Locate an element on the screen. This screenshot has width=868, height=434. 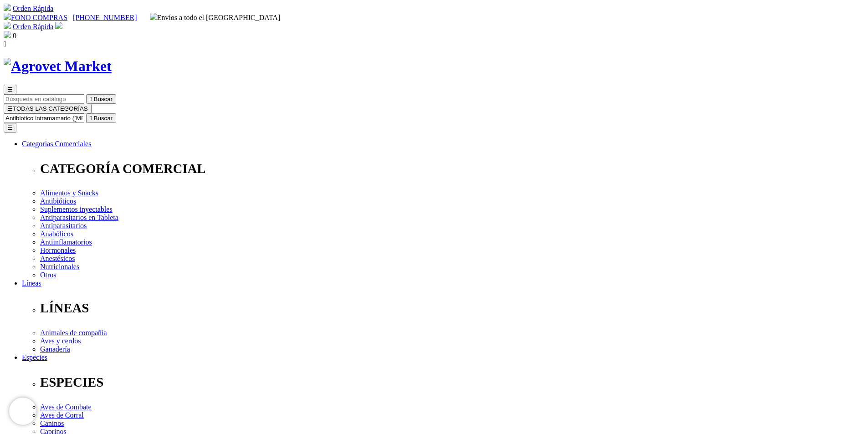
p: ESPECIES is located at coordinates (452, 382).